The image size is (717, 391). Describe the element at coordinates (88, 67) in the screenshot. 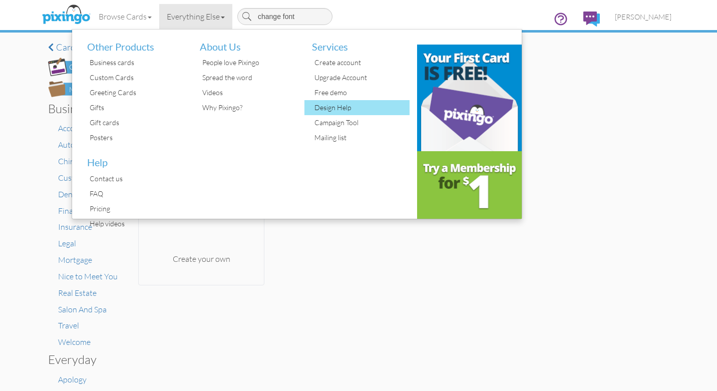

I see `img: create-own-button.png` at that location.